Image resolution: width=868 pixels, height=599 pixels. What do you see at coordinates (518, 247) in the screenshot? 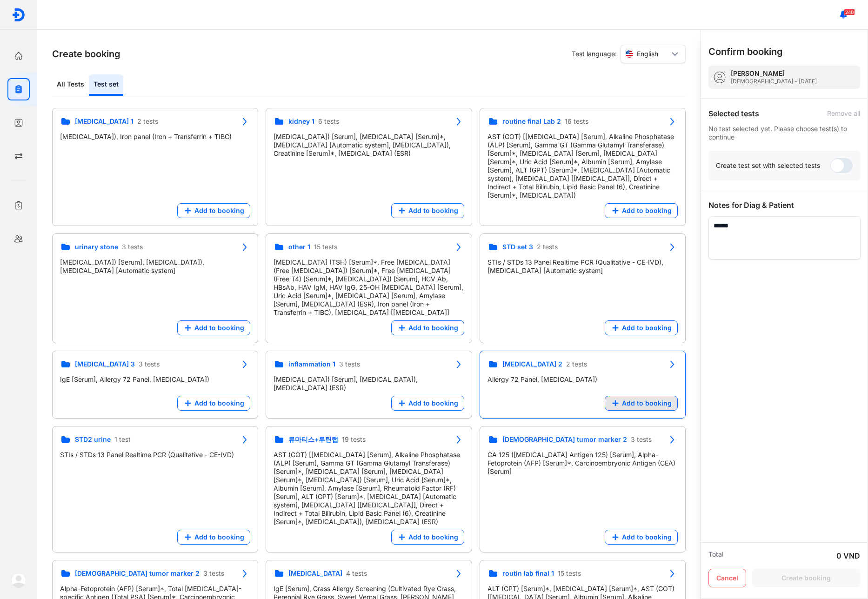
I see `span: STD set 3` at bounding box center [518, 247].